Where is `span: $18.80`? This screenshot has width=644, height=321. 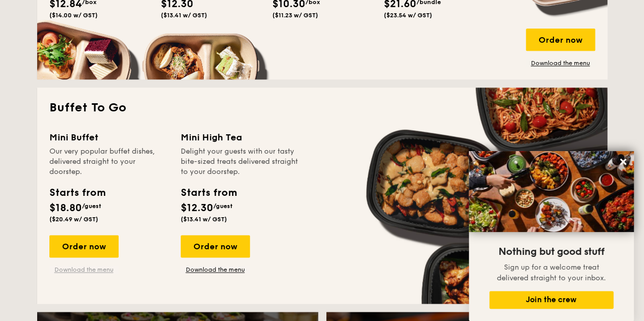 span: $18.80 is located at coordinates (65, 208).